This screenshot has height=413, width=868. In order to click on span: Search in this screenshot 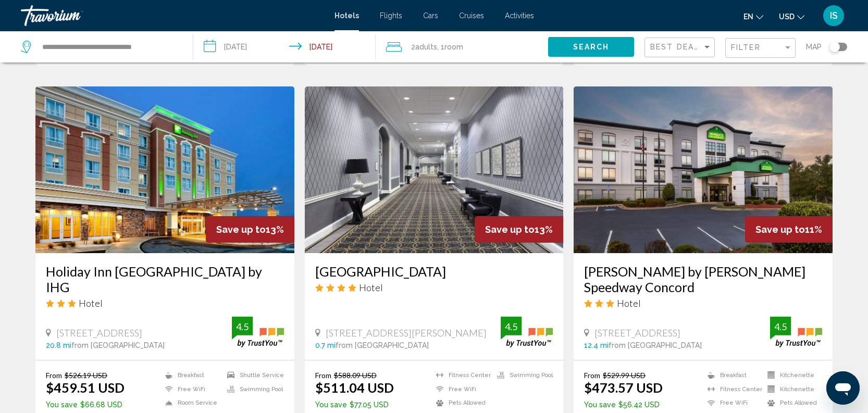, I will do `click(592, 48)`.